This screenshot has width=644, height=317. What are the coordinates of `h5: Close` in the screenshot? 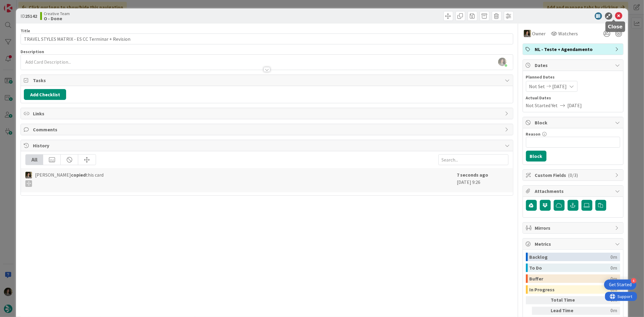 It's located at (616, 27).